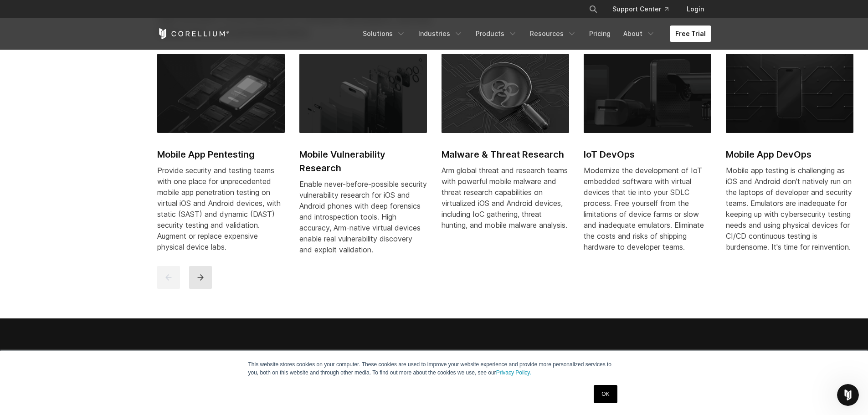 The height and width of the screenshot is (415, 868). What do you see at coordinates (600, 34) in the screenshot?
I see `a: Pricing` at bounding box center [600, 34].